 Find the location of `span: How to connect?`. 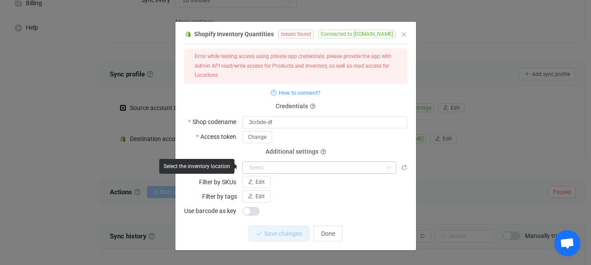

span: How to connect? is located at coordinates (299, 93).